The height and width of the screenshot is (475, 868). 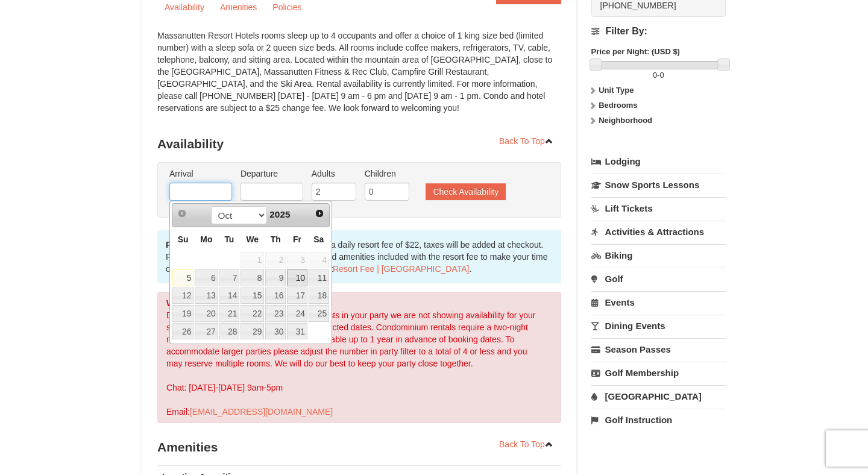 I want to click on a: Activities & Attractions, so click(x=658, y=232).